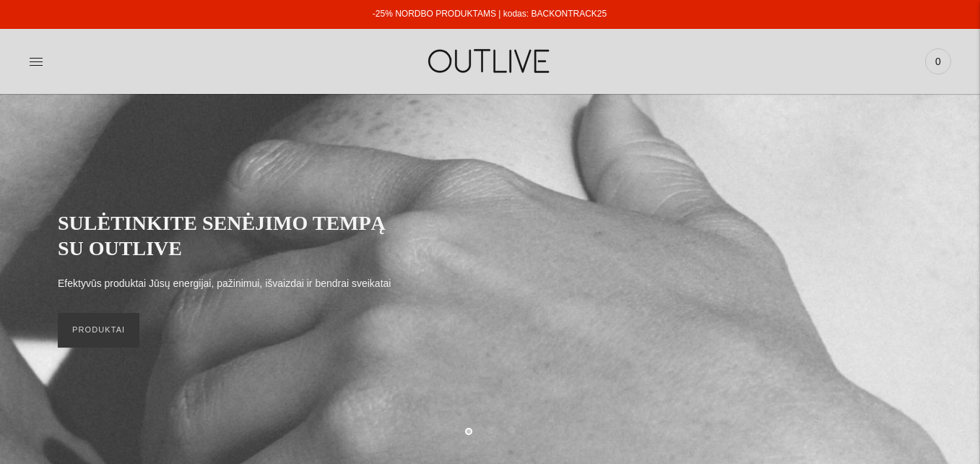 The image size is (980, 464). I want to click on a: 0, so click(938, 62).